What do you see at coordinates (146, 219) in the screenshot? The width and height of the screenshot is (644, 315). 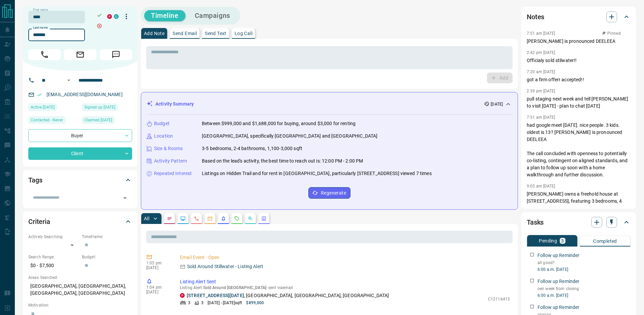 I see `p: All` at bounding box center [146, 219].